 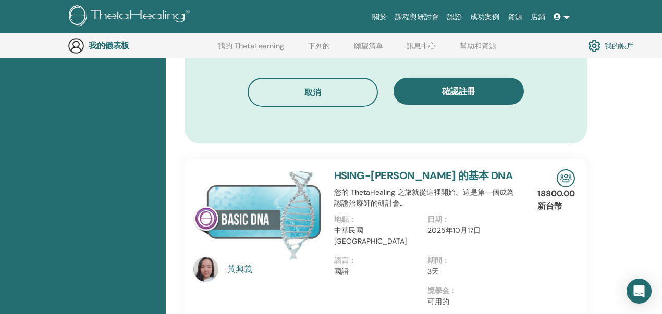 I want to click on a: 認證, so click(x=455, y=17).